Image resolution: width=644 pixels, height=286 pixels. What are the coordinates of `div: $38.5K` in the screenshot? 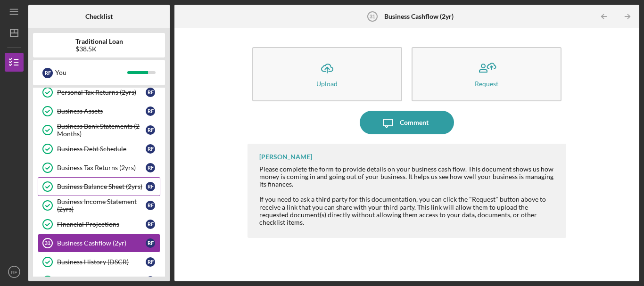 It's located at (99, 49).